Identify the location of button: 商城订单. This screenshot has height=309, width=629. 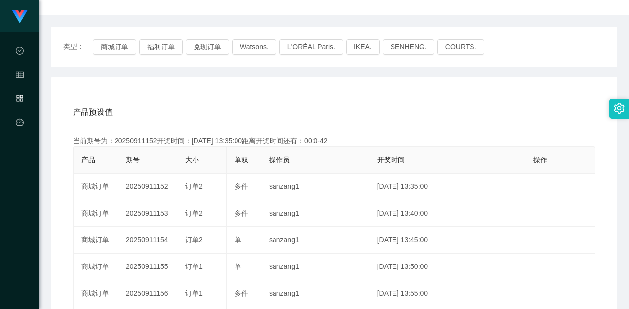
(115, 47).